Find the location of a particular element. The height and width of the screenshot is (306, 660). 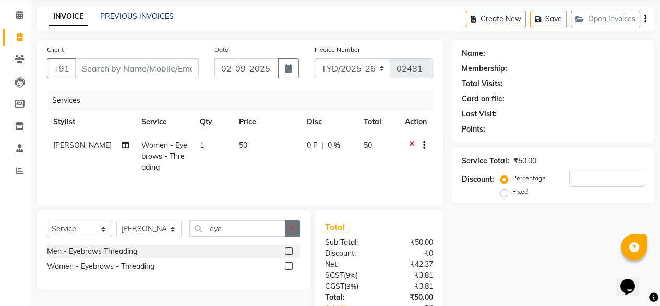

a: PREVIOUS INVOICES is located at coordinates (137, 16).